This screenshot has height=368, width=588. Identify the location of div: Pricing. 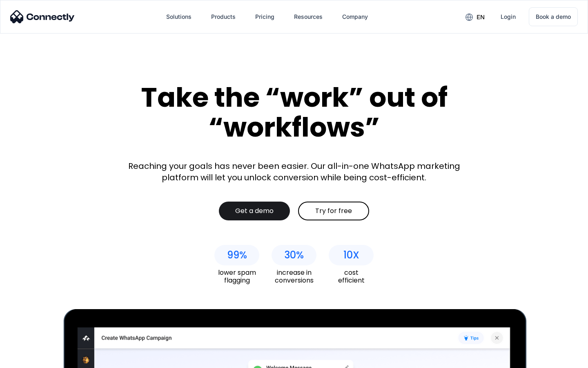
(265, 17).